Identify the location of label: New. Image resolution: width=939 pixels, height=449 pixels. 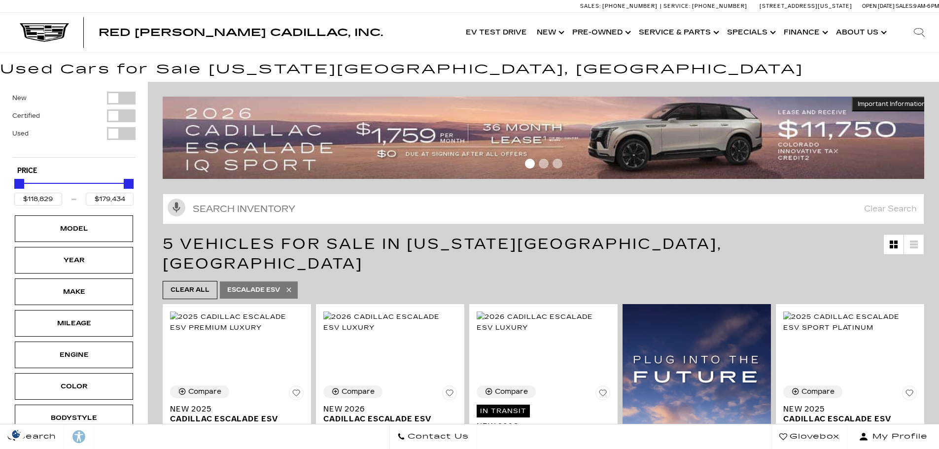
(19, 98).